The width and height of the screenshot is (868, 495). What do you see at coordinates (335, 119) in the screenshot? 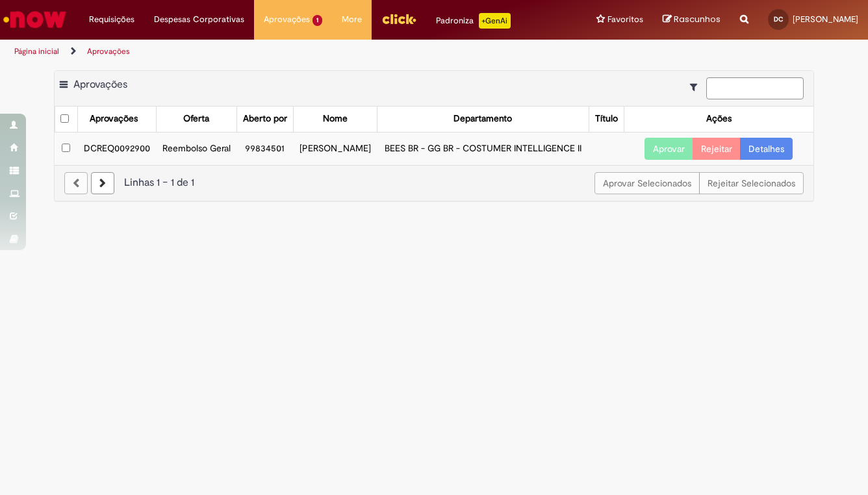
I see `div: Nome` at bounding box center [335, 119].